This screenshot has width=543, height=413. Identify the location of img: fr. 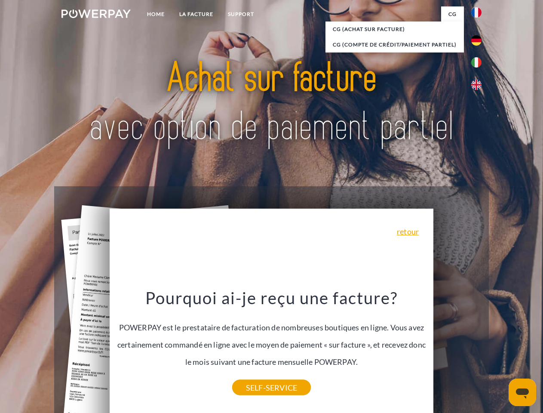
(477, 12).